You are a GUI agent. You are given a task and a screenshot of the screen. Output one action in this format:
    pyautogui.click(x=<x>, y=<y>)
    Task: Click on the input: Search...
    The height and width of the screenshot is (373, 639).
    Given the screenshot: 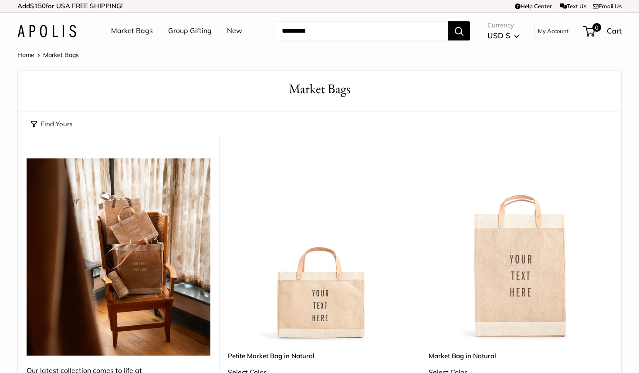 What is the action you would take?
    pyautogui.click(x=362, y=31)
    